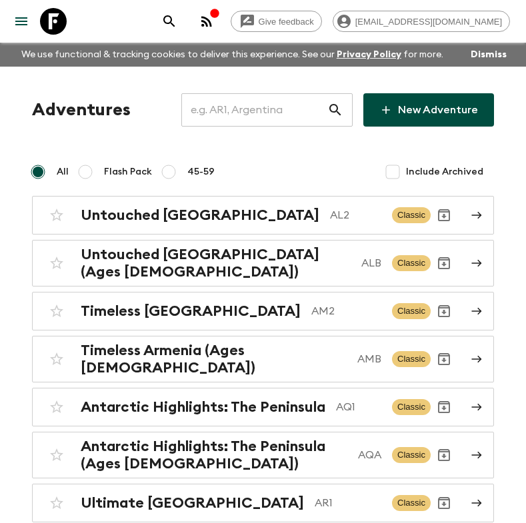 This screenshot has width=526, height=523. Describe the element at coordinates (63, 172) in the screenshot. I see `span: All` at that location.